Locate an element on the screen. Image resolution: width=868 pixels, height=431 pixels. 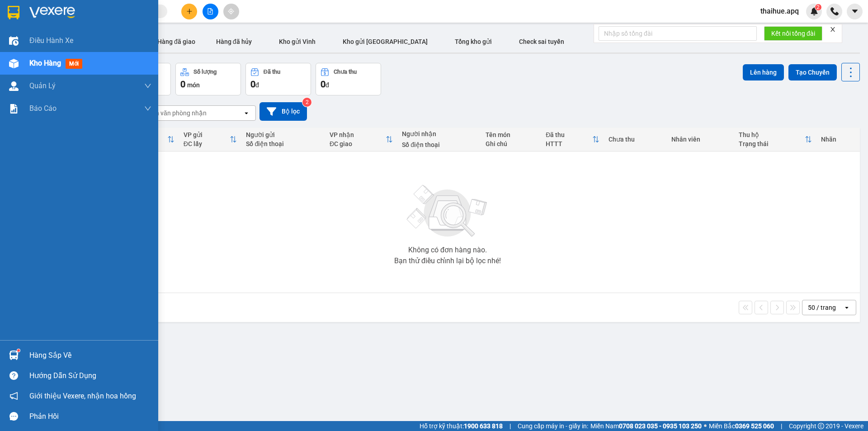
button: Bộ lọc is located at coordinates (283, 112).